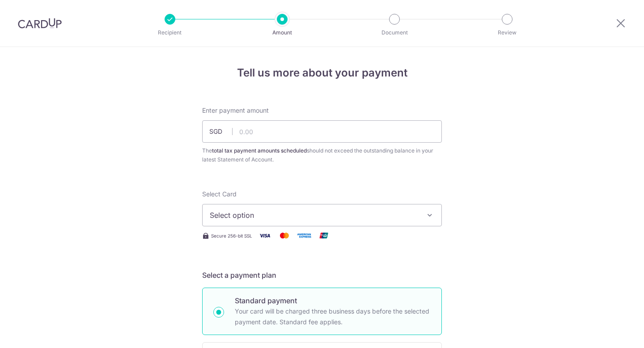  I want to click on img: Mastercard, so click(285, 236).